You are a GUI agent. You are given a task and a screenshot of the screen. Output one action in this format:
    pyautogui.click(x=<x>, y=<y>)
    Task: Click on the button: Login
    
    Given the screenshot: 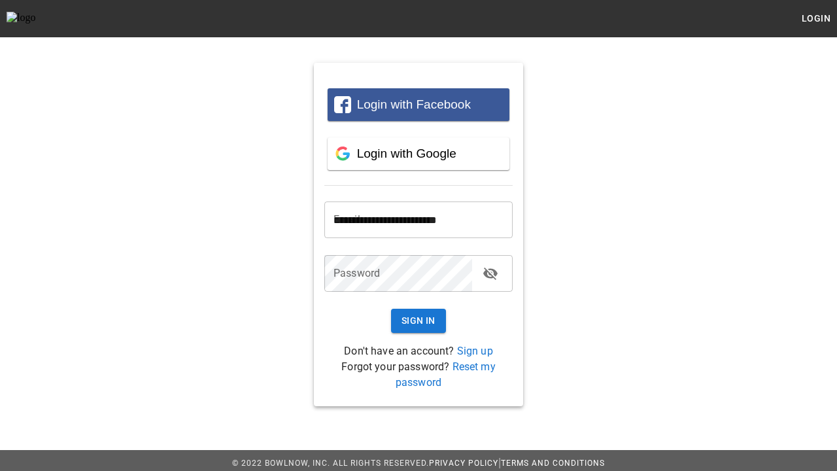 What is the action you would take?
    pyautogui.click(x=816, y=18)
    